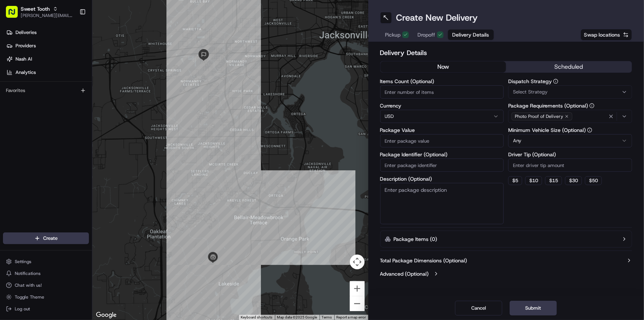 The width and height of the screenshot is (644, 320). Describe the element at coordinates (47, 72) in the screenshot. I see `a: Analytics` at that location.